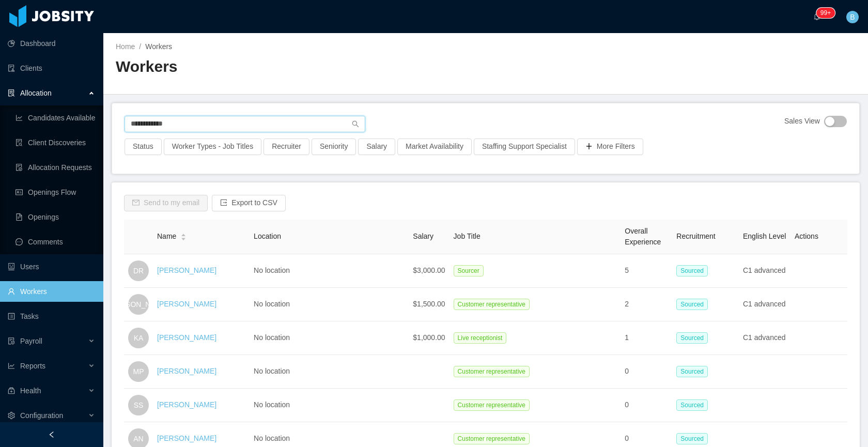 The height and width of the screenshot is (447, 868). I want to click on a: icon: line-chartCandidates Available, so click(56, 118).